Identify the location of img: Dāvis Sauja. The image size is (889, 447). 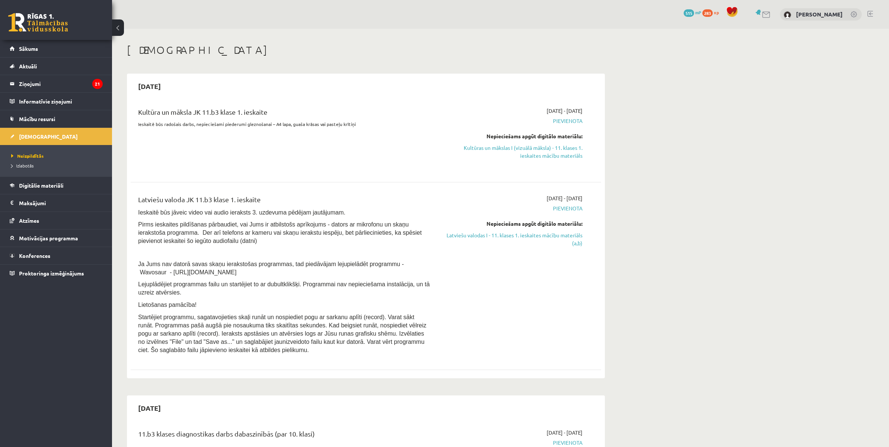
(788, 15).